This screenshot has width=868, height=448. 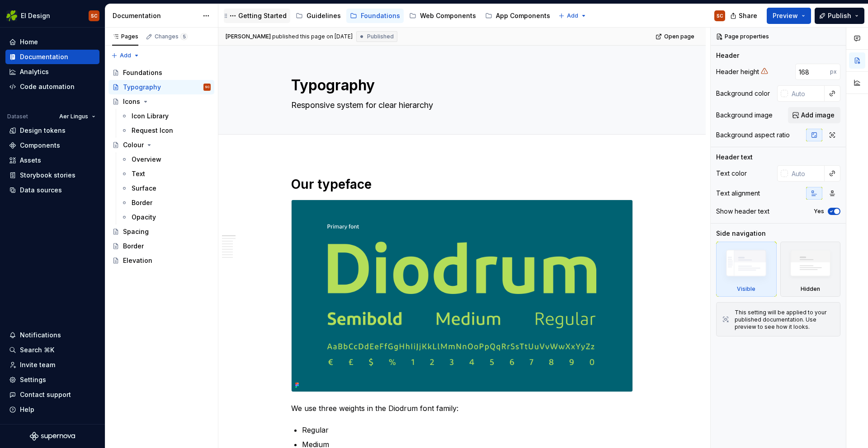 What do you see at coordinates (741, 233) in the screenshot?
I see `div: Side navigation` at bounding box center [741, 233].